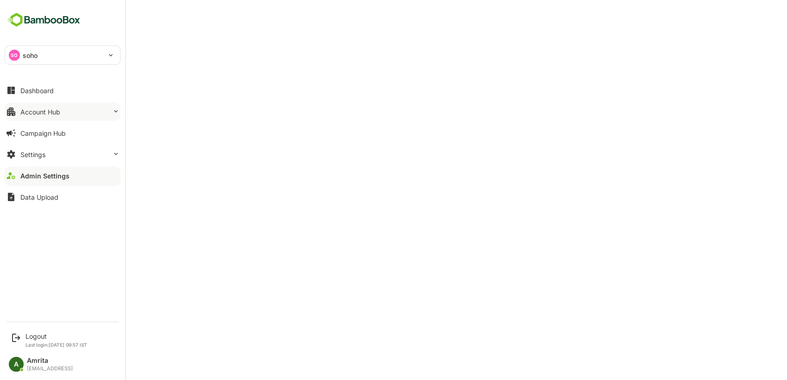 The image size is (787, 380). Describe the element at coordinates (56, 336) in the screenshot. I see `div: Logout` at that location.